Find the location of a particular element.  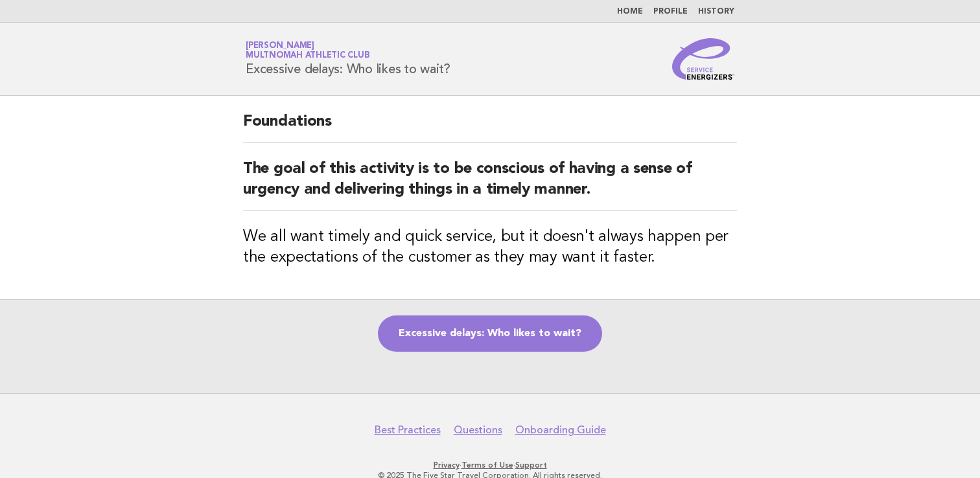

a: Excessive delays: Who likes to wait? is located at coordinates (490, 334).